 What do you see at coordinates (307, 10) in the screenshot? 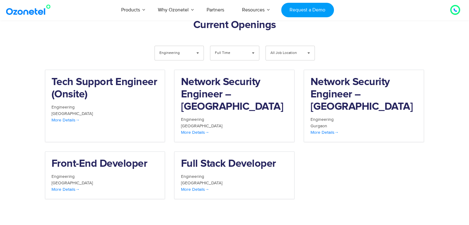
I see `a: Request a Demo` at bounding box center [307, 10].